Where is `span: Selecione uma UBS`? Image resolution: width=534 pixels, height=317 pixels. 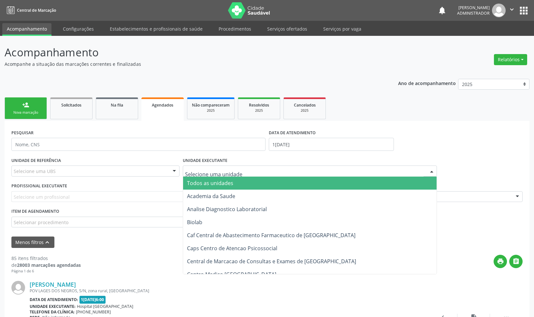 span: Selecione uma UBS is located at coordinates (35, 171).